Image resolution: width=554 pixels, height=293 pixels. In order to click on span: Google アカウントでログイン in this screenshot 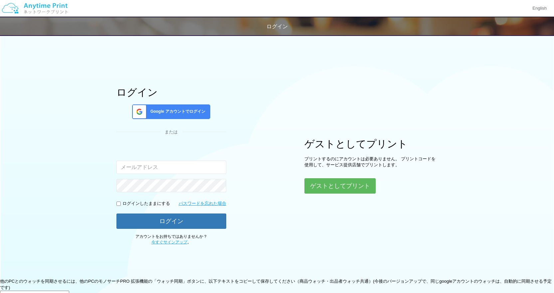, I will do `click(176, 111)`.